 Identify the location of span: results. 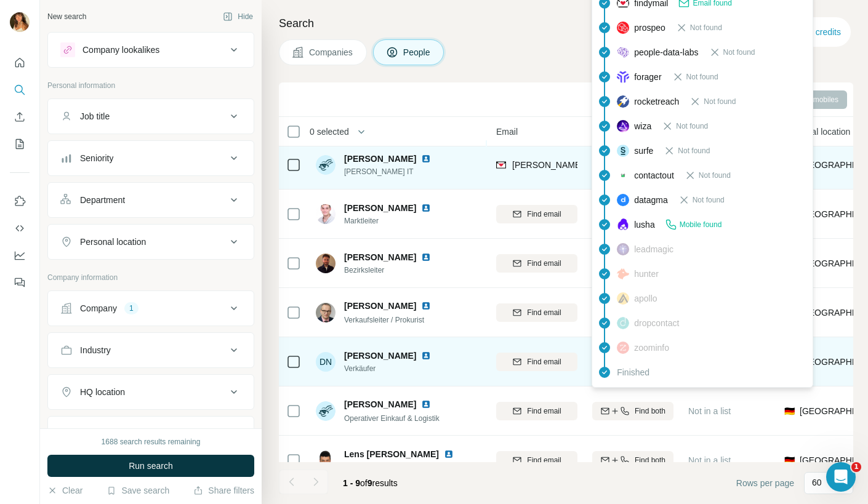
(370, 483).